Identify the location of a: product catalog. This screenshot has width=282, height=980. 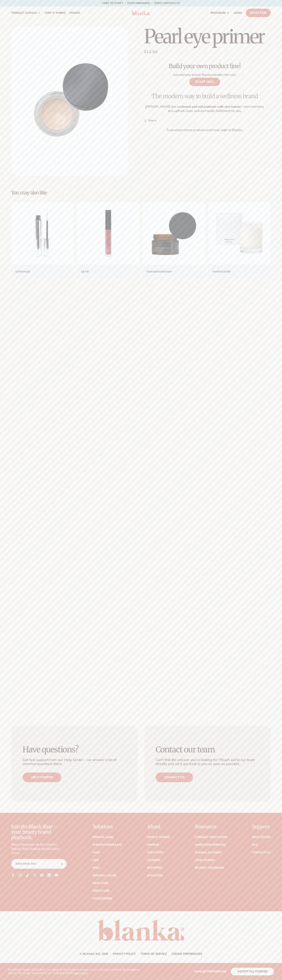
(26, 13).